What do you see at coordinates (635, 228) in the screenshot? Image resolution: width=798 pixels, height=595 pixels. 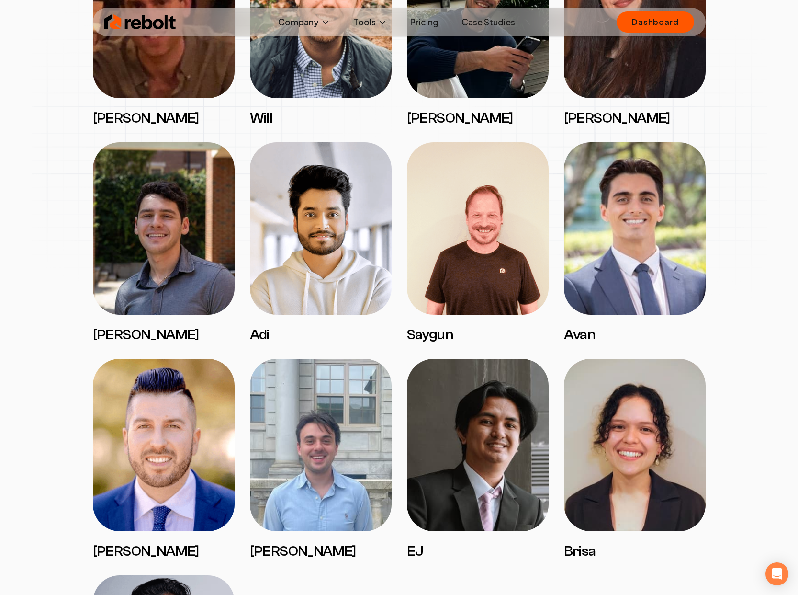 I see `img: Avan` at bounding box center [635, 228].